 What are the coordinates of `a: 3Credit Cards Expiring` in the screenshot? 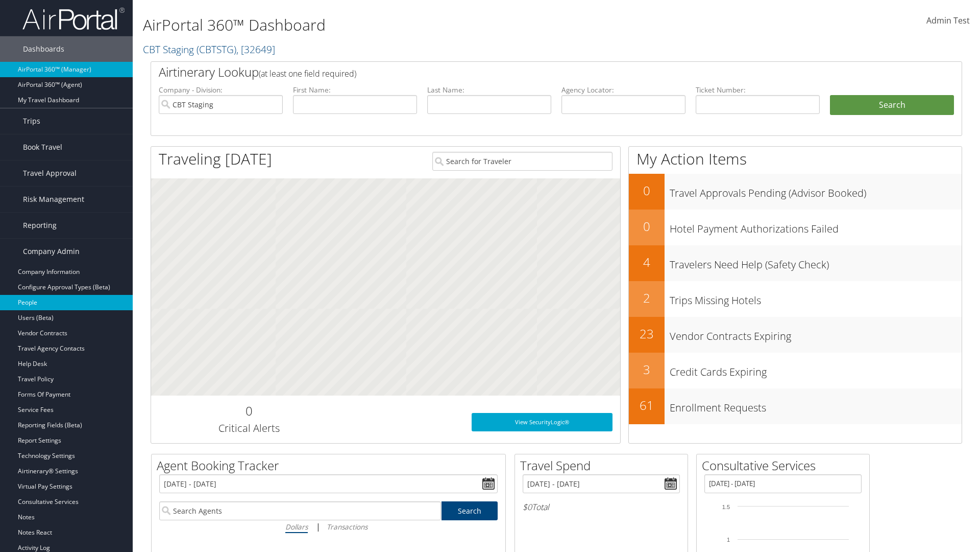 It's located at (796, 370).